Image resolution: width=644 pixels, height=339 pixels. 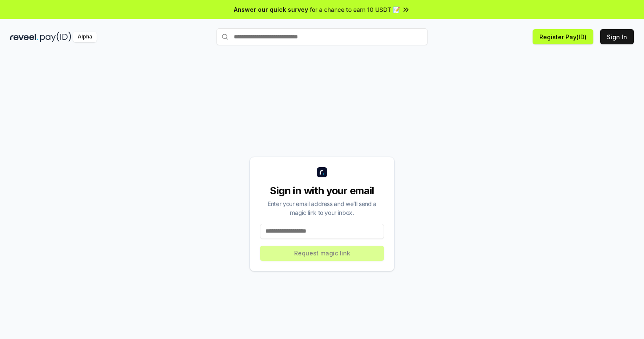 I want to click on img: logo_small, so click(x=322, y=172).